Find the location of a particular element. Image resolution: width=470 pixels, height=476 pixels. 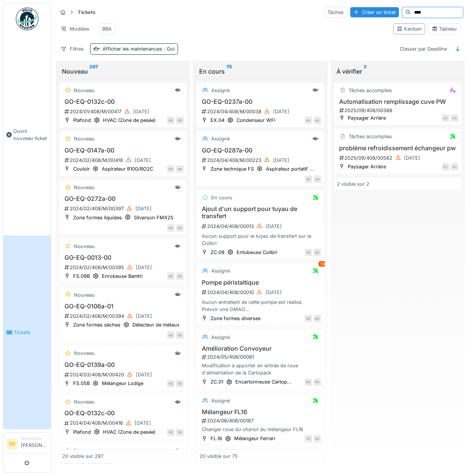

strong: Tickets is located at coordinates (87, 12).